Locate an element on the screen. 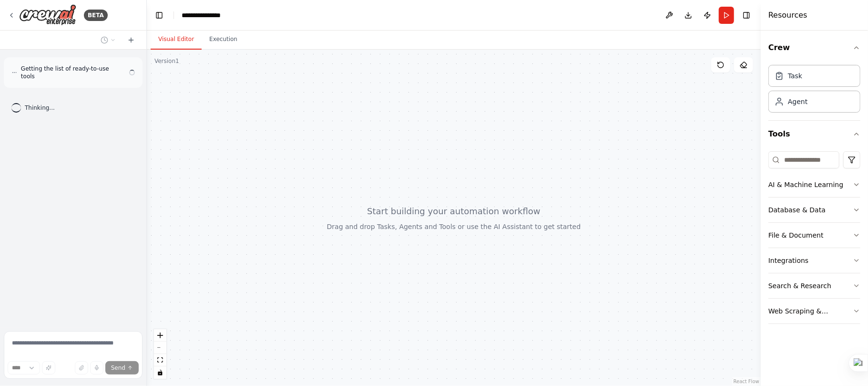 Image resolution: width=868 pixels, height=386 pixels. button: AI & Machine Learning is located at coordinates (814, 185).